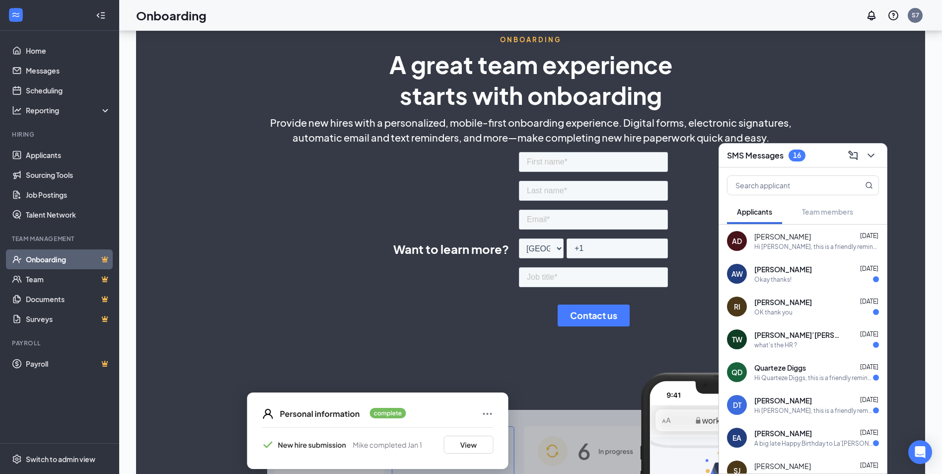 The width and height of the screenshot is (942, 474). I want to click on svg: Analysis, so click(17, 110).